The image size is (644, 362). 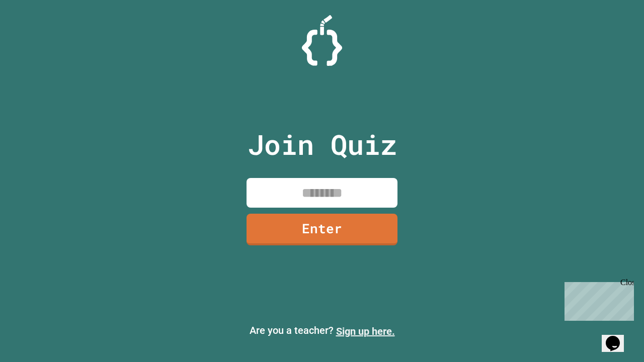 What do you see at coordinates (322, 40) in the screenshot?
I see `img: Logo.svg` at bounding box center [322, 40].